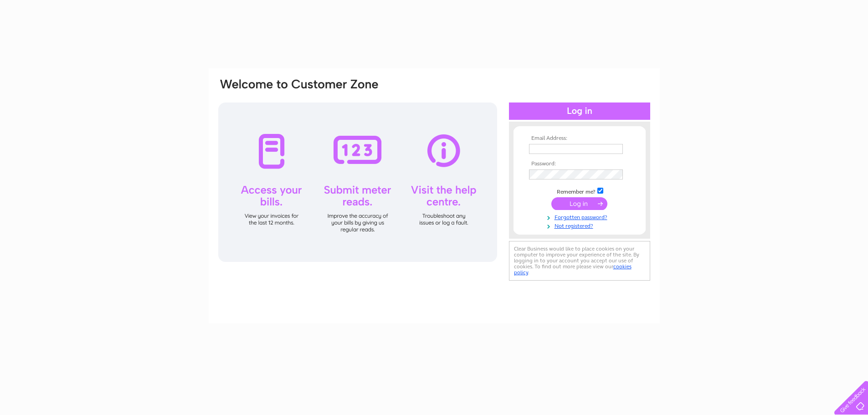 The height and width of the screenshot is (415, 868). Describe the element at coordinates (579, 139) in the screenshot. I see `th: Email Address:` at that location.